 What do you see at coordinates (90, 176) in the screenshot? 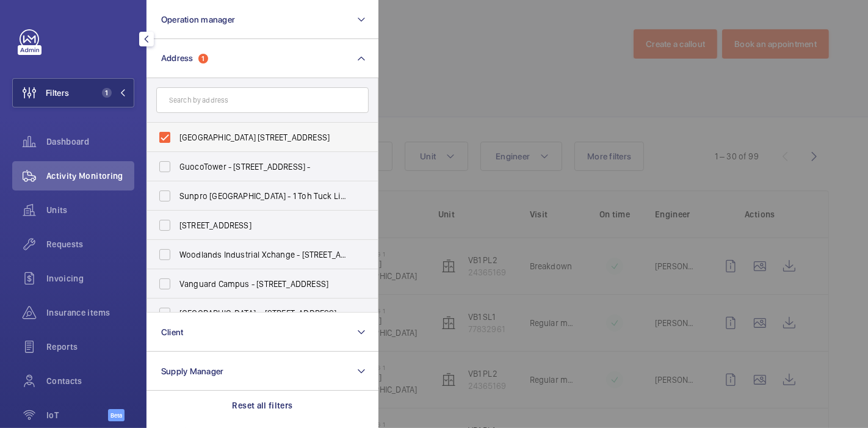
I see `span: Activity Monitoring` at bounding box center [90, 176].